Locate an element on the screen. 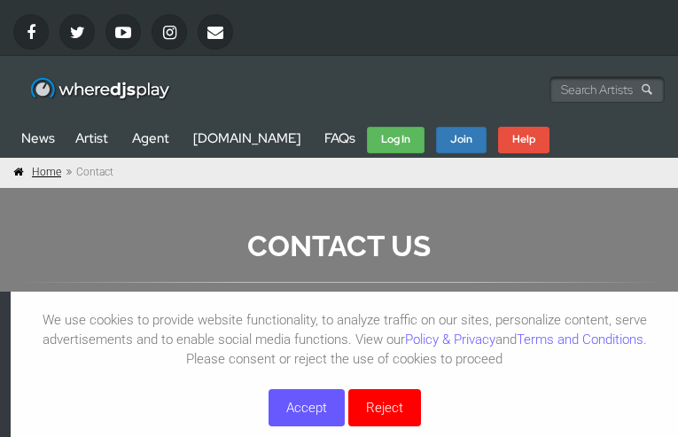  p: We use cookies to provide website functionality, to analyze traffic on our sites, personalize con... is located at coordinates (344, 339).